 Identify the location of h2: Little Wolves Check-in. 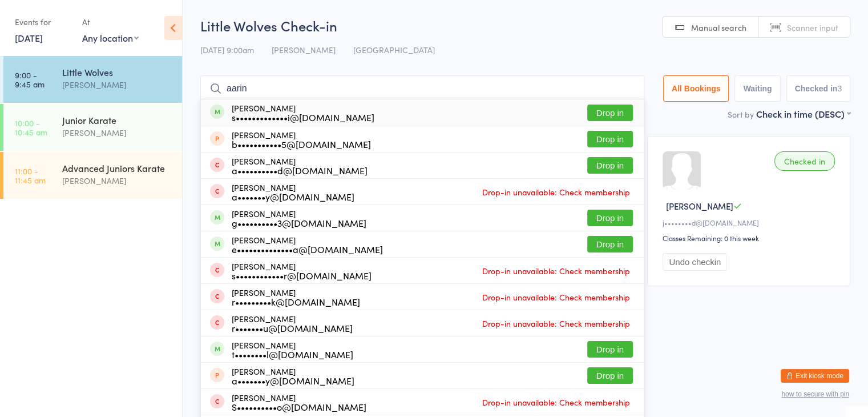
(525, 25).